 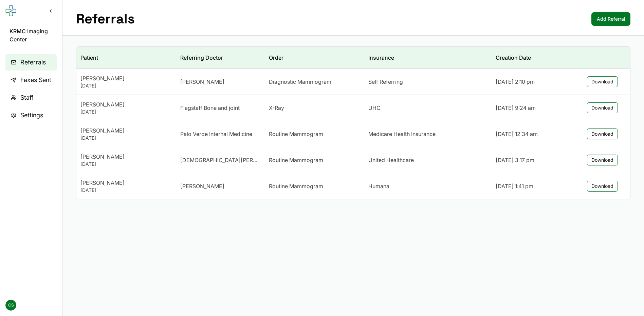 What do you see at coordinates (210, 108) in the screenshot?
I see `span: Flagstaff Bone and joint` at bounding box center [210, 108].